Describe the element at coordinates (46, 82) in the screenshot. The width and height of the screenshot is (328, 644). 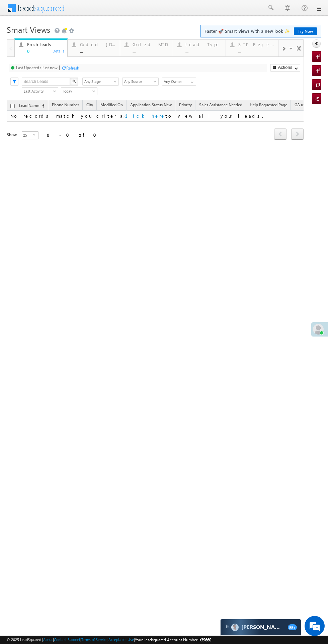
I see `input: Search Leads` at that location.